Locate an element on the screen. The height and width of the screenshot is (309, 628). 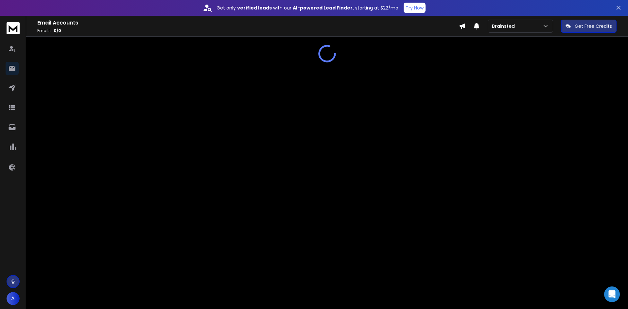
button: Get Free Credits is located at coordinates (589, 26).